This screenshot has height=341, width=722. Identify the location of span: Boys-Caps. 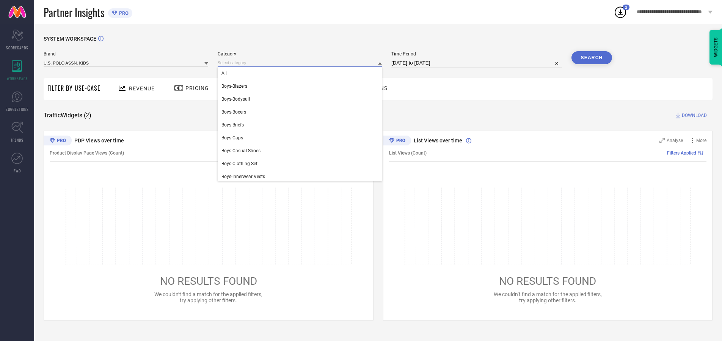
(232, 138).